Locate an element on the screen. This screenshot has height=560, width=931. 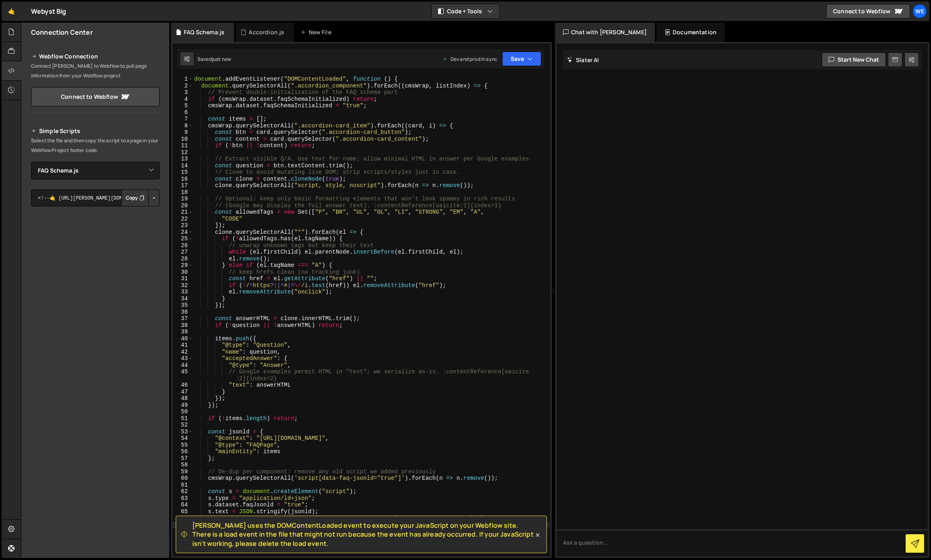
button: Save is located at coordinates (521, 59).